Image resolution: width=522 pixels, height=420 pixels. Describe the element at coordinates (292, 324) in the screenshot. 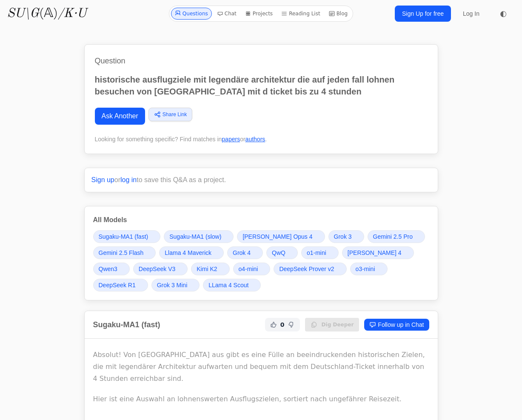

I see `button: Not Helpful` at that location.